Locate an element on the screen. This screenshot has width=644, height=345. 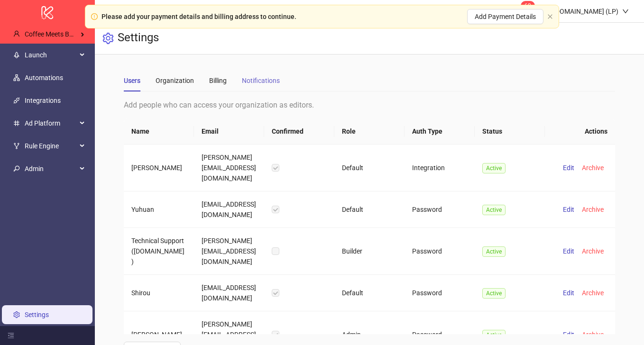
th: Confirmed is located at coordinates (299, 131).